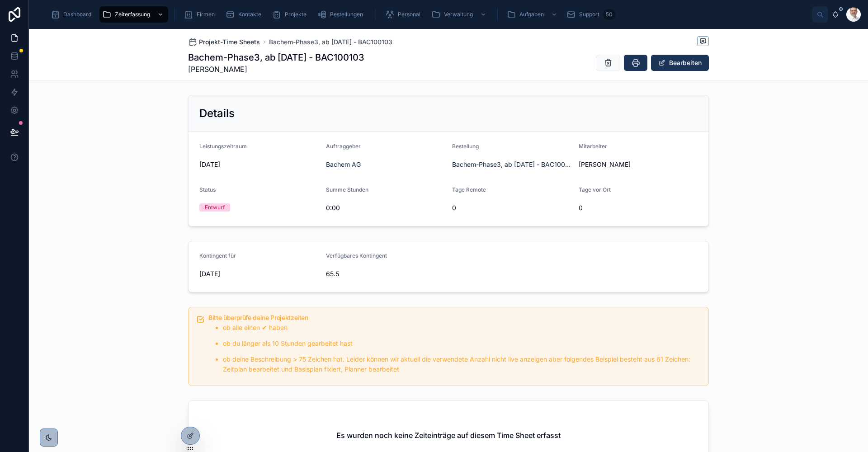 Image resolution: width=868 pixels, height=452 pixels. What do you see at coordinates (291, 14) in the screenshot?
I see `a: Projekte` at bounding box center [291, 14].